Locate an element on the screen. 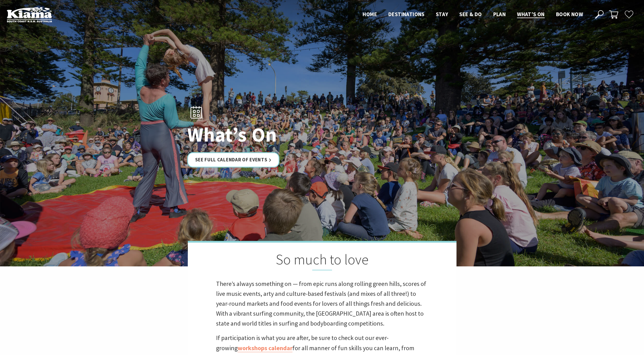  nav: Main Menu is located at coordinates (473, 15).